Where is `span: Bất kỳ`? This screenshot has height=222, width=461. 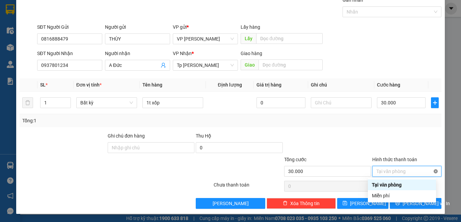
span: Bất kỳ is located at coordinates (107, 103).